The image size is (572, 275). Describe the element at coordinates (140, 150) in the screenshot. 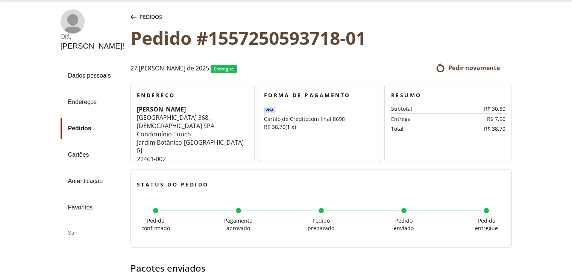

I see `span: RJ` at that location.